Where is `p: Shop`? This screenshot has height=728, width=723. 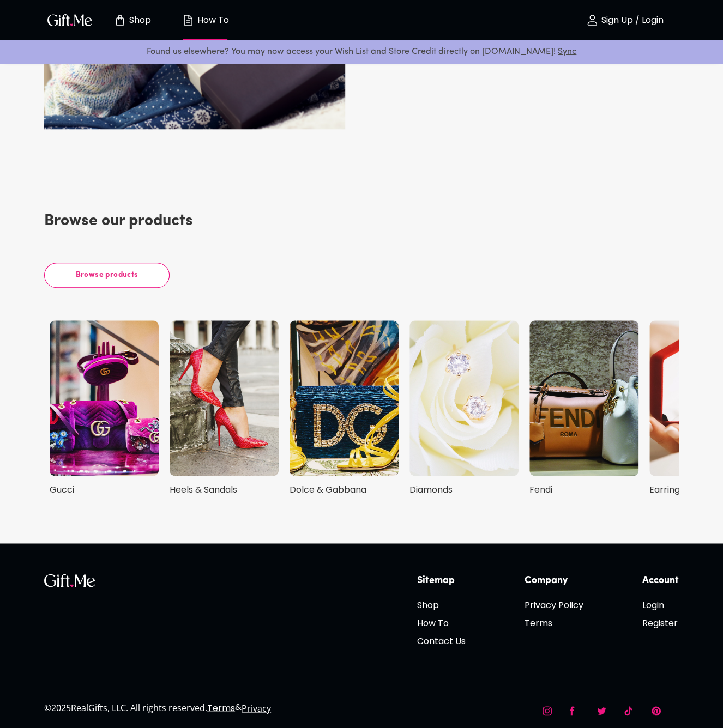 p: Shop is located at coordinates (138, 20).